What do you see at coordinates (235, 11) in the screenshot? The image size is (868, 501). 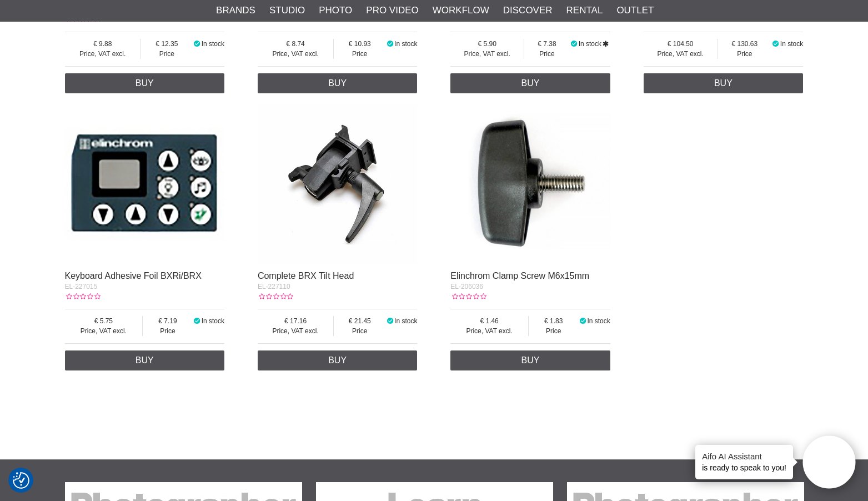 I see `a: Brands` at bounding box center [235, 11].